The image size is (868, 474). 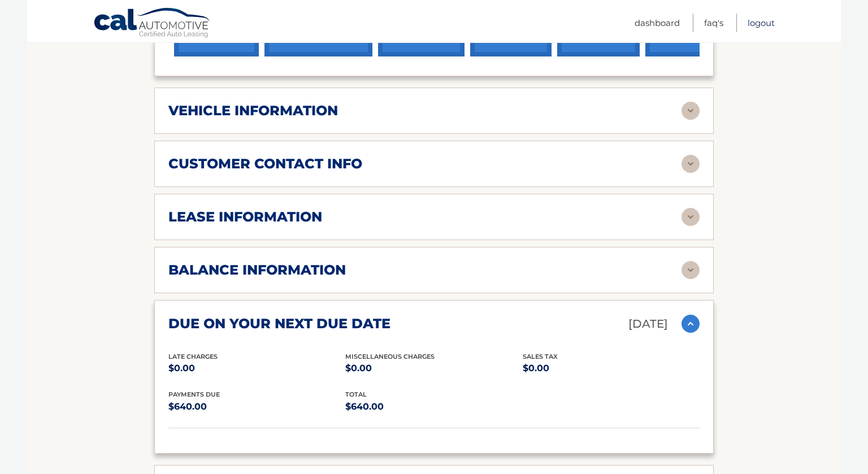 I want to click on a: Cal Automotive, so click(x=152, y=24).